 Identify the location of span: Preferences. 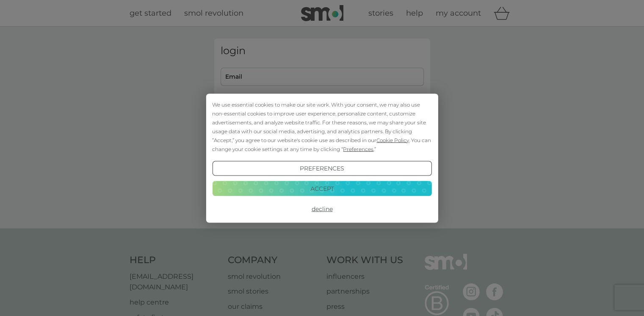
(358, 148).